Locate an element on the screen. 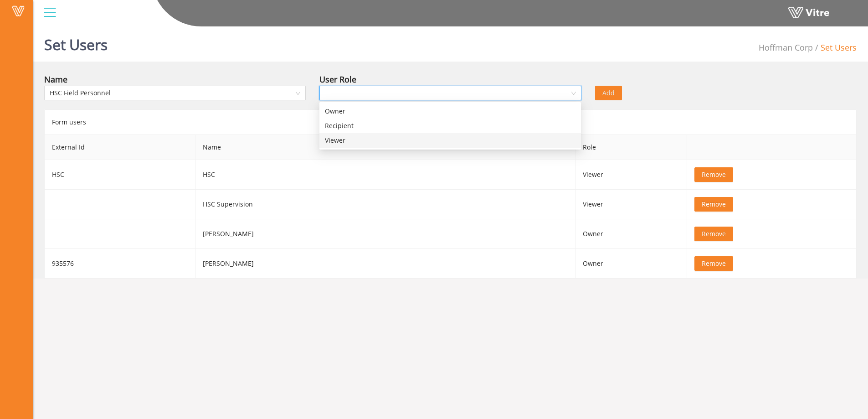 The height and width of the screenshot is (419, 868). th: External Id is located at coordinates (120, 148).